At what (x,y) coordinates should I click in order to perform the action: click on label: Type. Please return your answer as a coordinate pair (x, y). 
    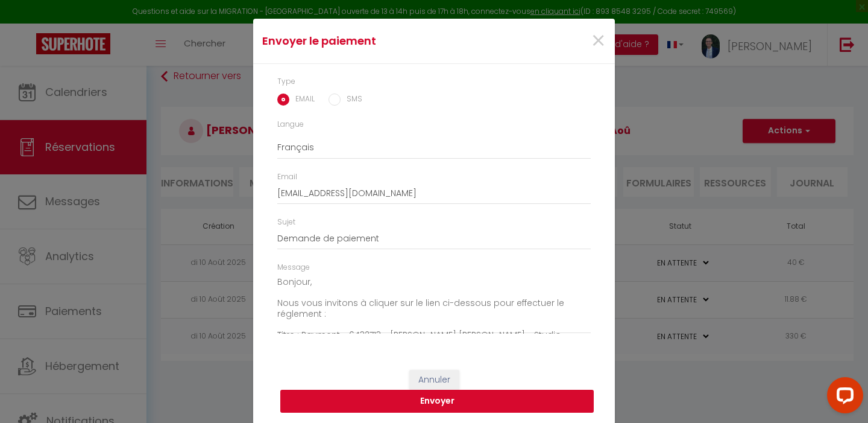
    Looking at the image, I should click on (287, 82).